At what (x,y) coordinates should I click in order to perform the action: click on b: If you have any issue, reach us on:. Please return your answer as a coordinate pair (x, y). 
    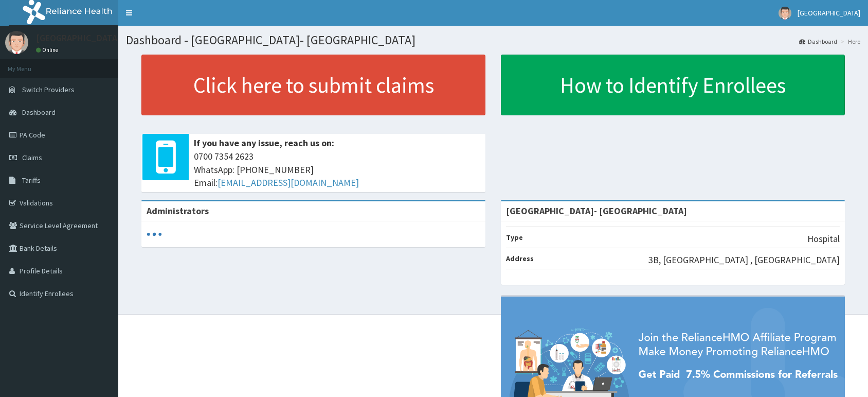
    Looking at the image, I should click on (264, 142).